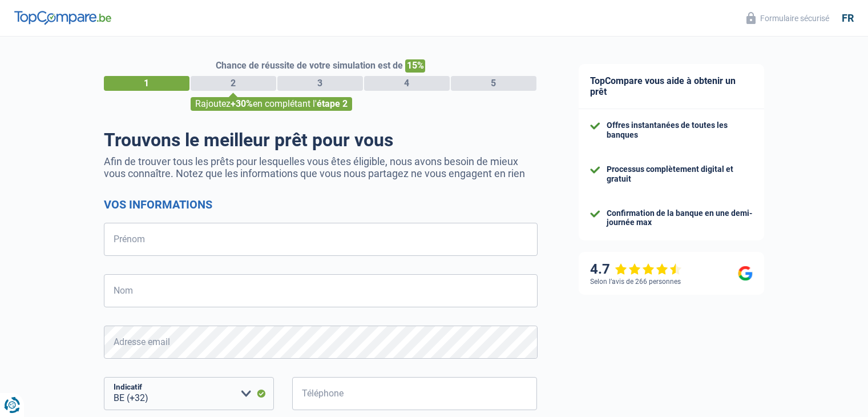  I want to click on div: Confirmation de la banque en une demi-journée max, so click(680, 218).